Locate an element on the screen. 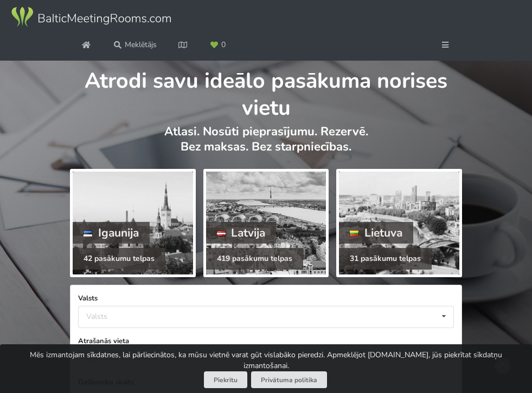 The width and height of the screenshot is (532, 393). p: Atlasi. Nosūti pieprasījumu. Rezervē. Bez maksas. Bez starpniecības. is located at coordinates (265, 145).